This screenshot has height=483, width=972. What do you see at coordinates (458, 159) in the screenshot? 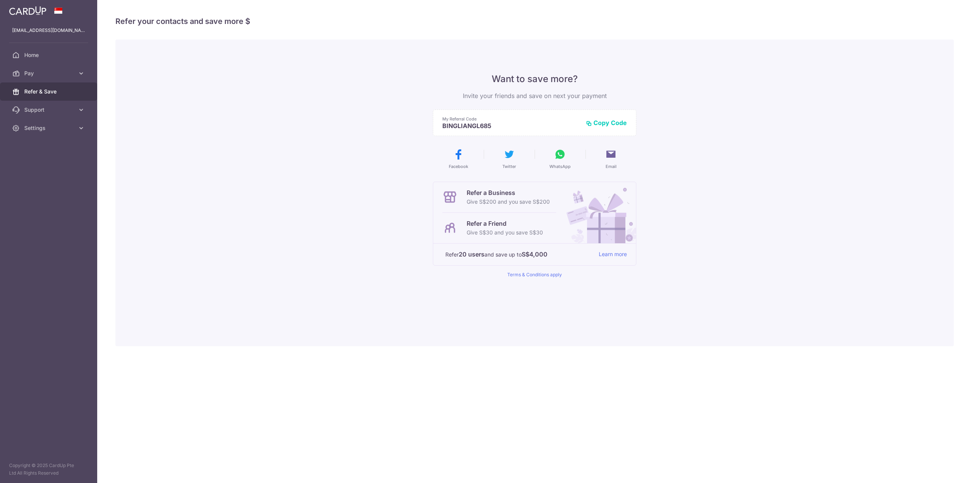
I see `button: Facebook` at bounding box center [458, 159].